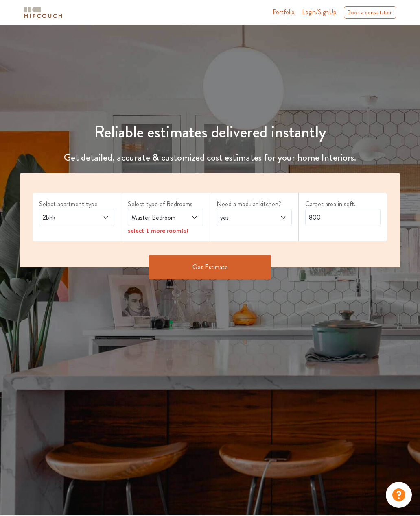 Image resolution: width=420 pixels, height=516 pixels. Describe the element at coordinates (343, 204) in the screenshot. I see `label: Carpet area in sqft.` at that location.